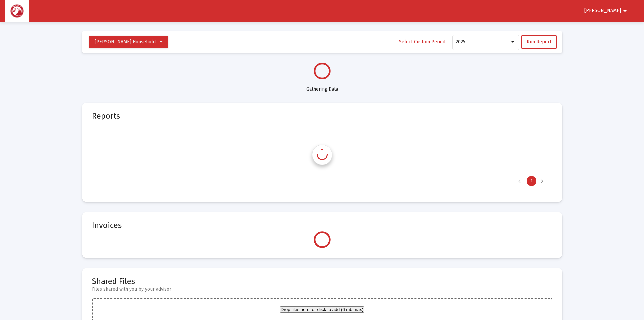 Image resolution: width=644 pixels, height=320 pixels. I want to click on span: Run Report, so click(539, 42).